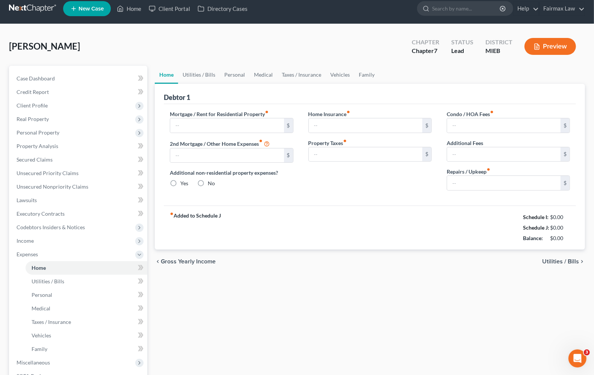  I want to click on a: Property Analysis, so click(79, 146).